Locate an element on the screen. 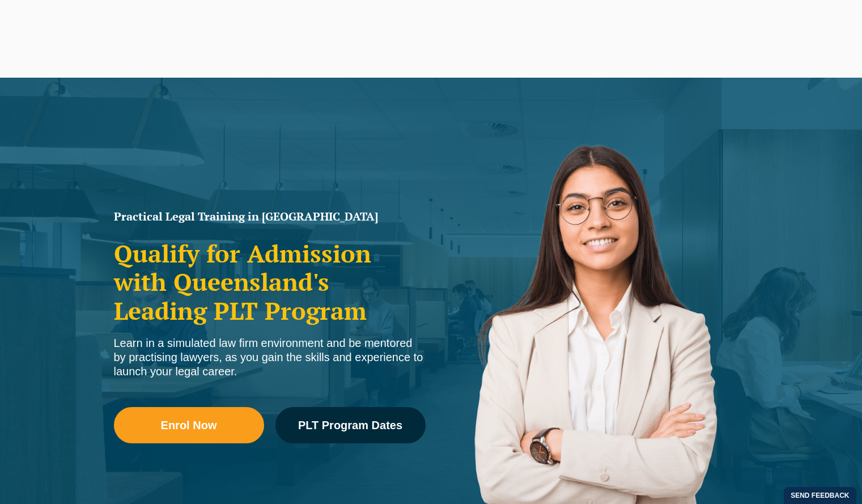  div: Learn in a simulated law firm environment and be mentored by practising lawyers, as you gain the ... is located at coordinates (270, 357).